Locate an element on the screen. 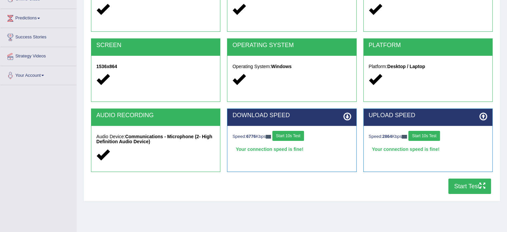  strong: Communications - Microphone (2- High Definition Audio Device) is located at coordinates (154, 139).